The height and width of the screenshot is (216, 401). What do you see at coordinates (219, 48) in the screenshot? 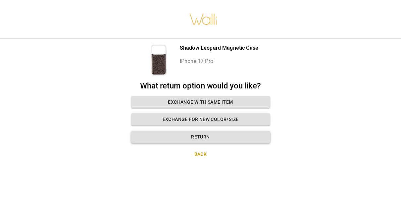
I see `p: Shadow Leopard Magnetic Case` at bounding box center [219, 48].